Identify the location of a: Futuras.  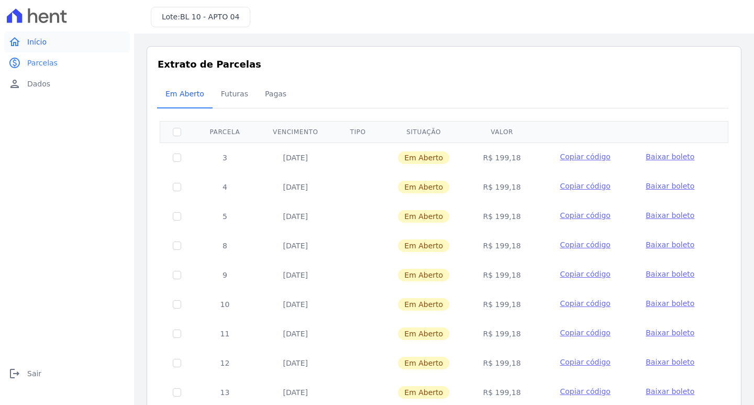
(234, 95).